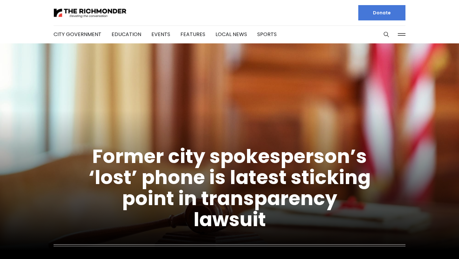 The height and width of the screenshot is (259, 459). Describe the element at coordinates (126, 34) in the screenshot. I see `a: Education` at that location.